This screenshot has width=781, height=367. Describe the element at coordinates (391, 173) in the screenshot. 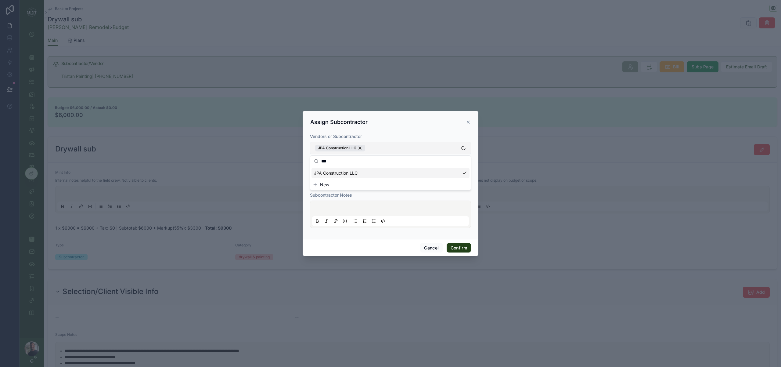

I see `div: Suggestions` at that location.